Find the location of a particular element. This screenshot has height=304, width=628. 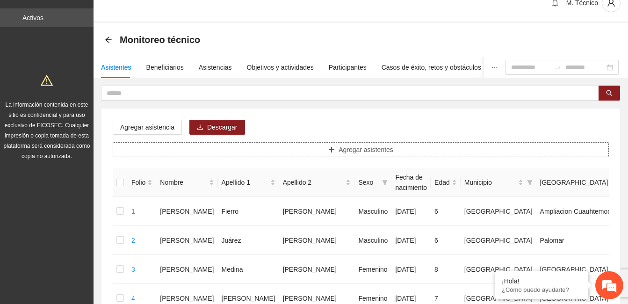

button: ellipsis is located at coordinates (495, 67).